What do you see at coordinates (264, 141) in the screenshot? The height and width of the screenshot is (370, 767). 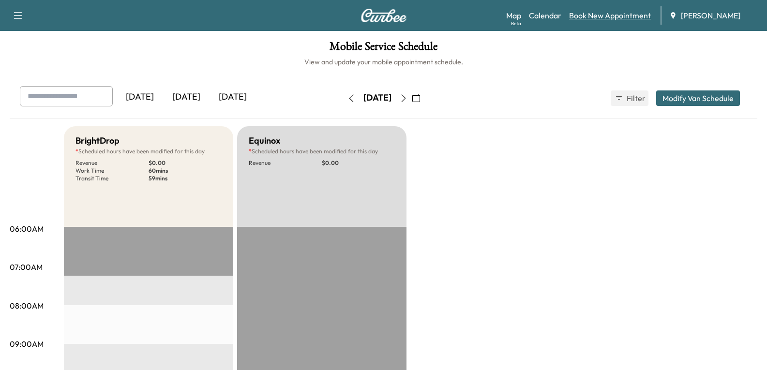 I see `h5: Equinox` at bounding box center [264, 141].